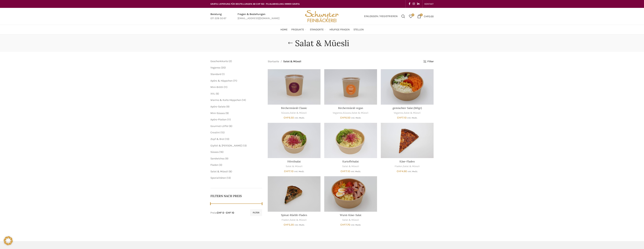 This screenshot has width=644, height=249. Describe the element at coordinates (222, 132) in the screenshot. I see `span: 15` at that location.